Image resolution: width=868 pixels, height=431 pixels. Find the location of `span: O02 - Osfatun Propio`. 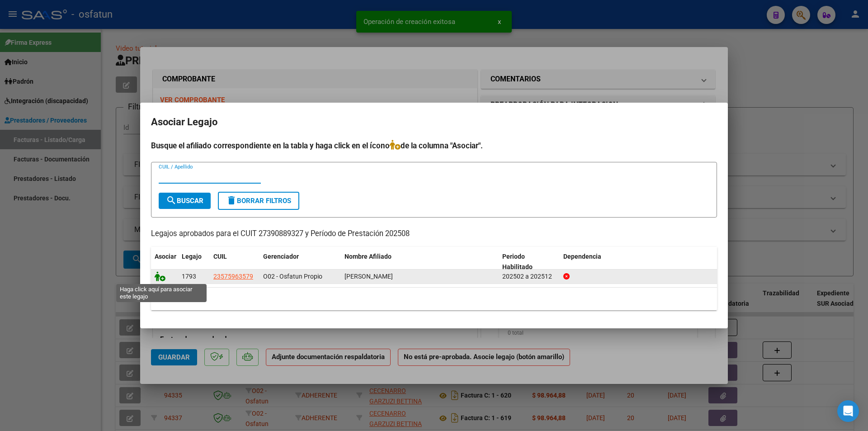

span: O02 - Osfatun Propio is located at coordinates (292, 276).